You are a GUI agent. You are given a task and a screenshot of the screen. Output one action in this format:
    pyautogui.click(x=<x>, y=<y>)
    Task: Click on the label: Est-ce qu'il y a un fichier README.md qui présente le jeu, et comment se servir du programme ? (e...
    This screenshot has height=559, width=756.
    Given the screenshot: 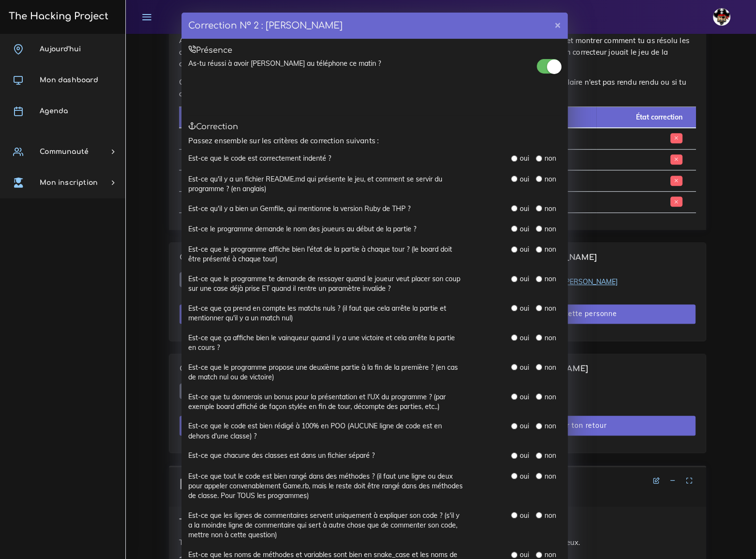 What is the action you would take?
    pyautogui.click(x=326, y=184)
    